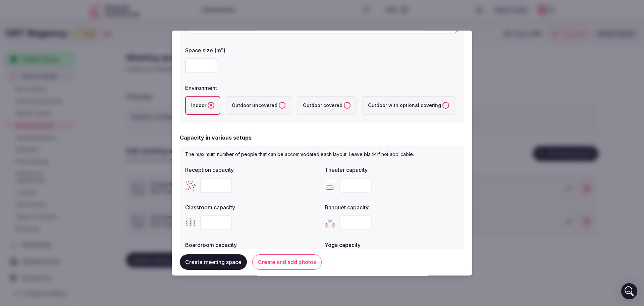 The width and height of the screenshot is (644, 306). Describe the element at coordinates (252, 245) in the screenshot. I see `label: Boardroom capacity` at that location.